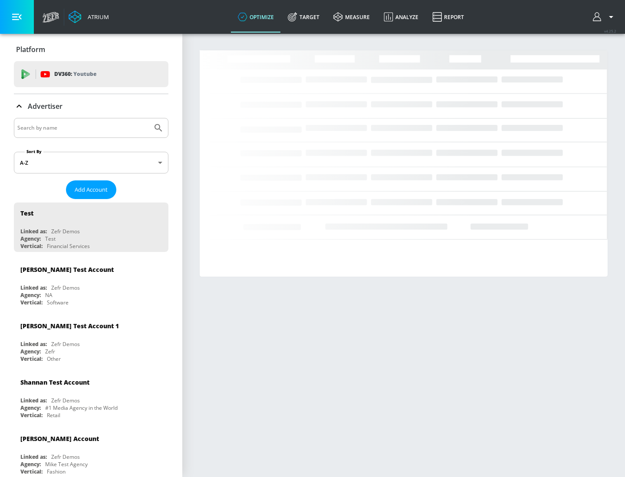  What do you see at coordinates (49, 295) in the screenshot?
I see `div: NA` at bounding box center [49, 295].